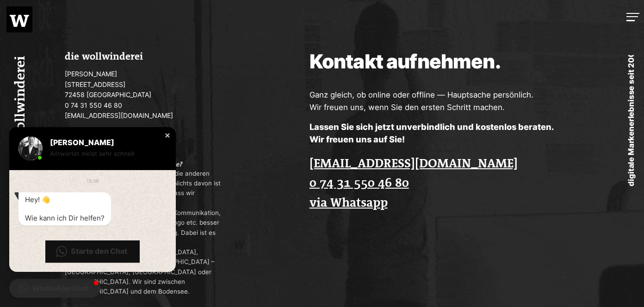 This screenshot has width=644, height=307. I want to click on img: Manuel Wollwinder, so click(30, 148).